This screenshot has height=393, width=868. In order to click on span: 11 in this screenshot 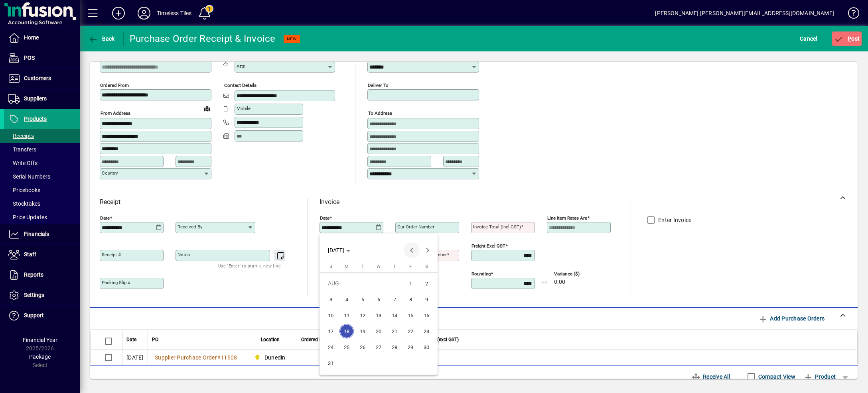, I will do `click(347, 315)`.